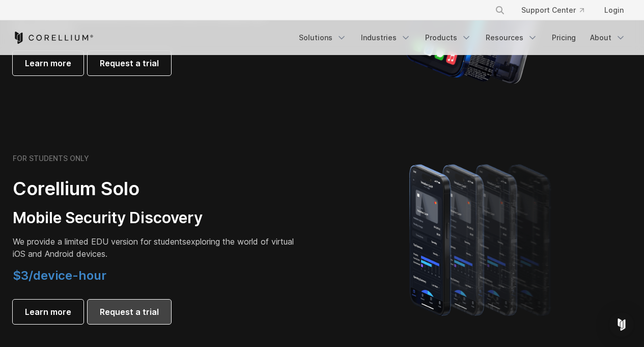  What do you see at coordinates (323, 38) in the screenshot?
I see `a: Solutions` at bounding box center [323, 38].